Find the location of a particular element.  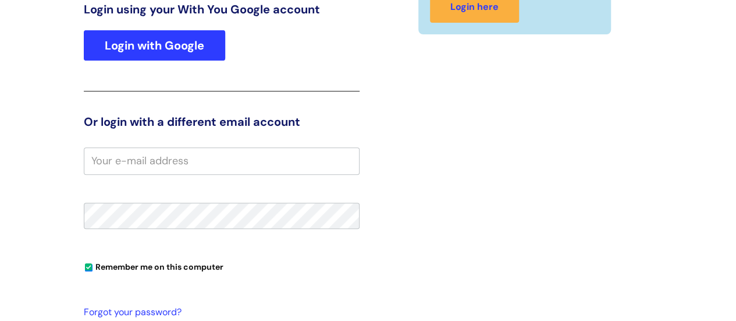

input: Your e-mail address is located at coordinates (222, 161).